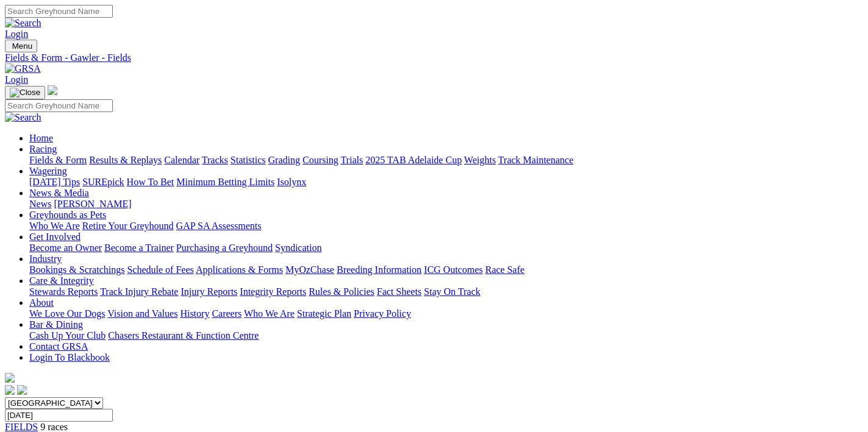  I want to click on a: Wagering, so click(48, 171).